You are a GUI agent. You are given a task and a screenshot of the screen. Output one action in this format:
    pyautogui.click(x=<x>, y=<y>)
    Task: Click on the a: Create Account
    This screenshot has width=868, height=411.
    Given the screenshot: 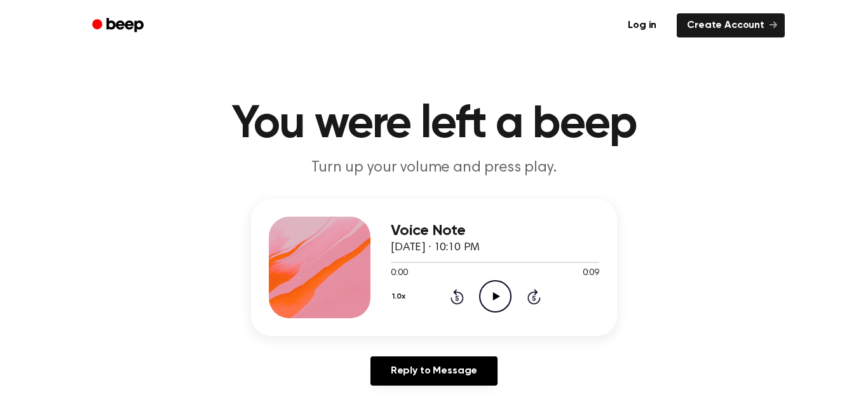 What is the action you would take?
    pyautogui.click(x=731, y=26)
    